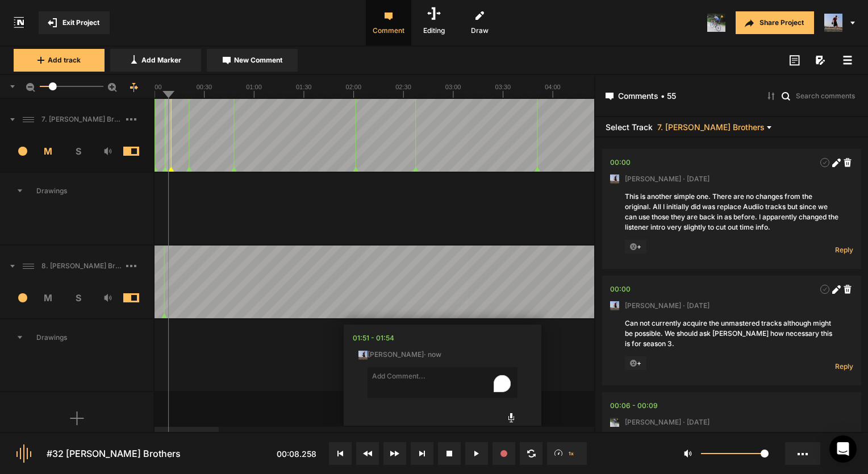  What do you see at coordinates (205, 87) in the screenshot?
I see `text: 00:30` at bounding box center [205, 87].